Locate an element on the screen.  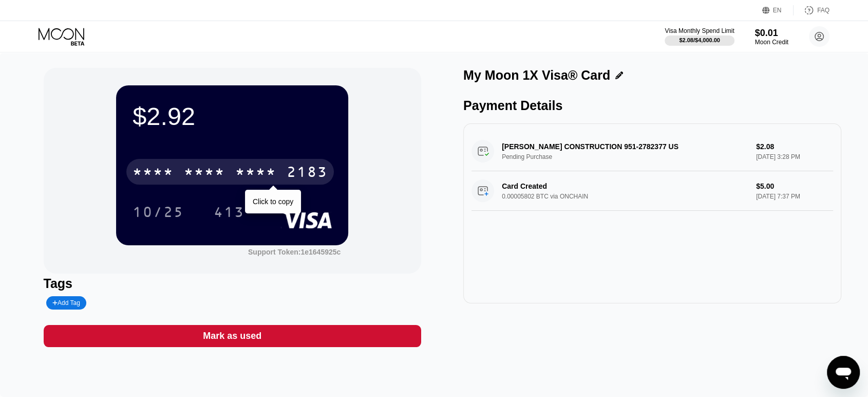
div: $2.92 is located at coordinates (232, 116).